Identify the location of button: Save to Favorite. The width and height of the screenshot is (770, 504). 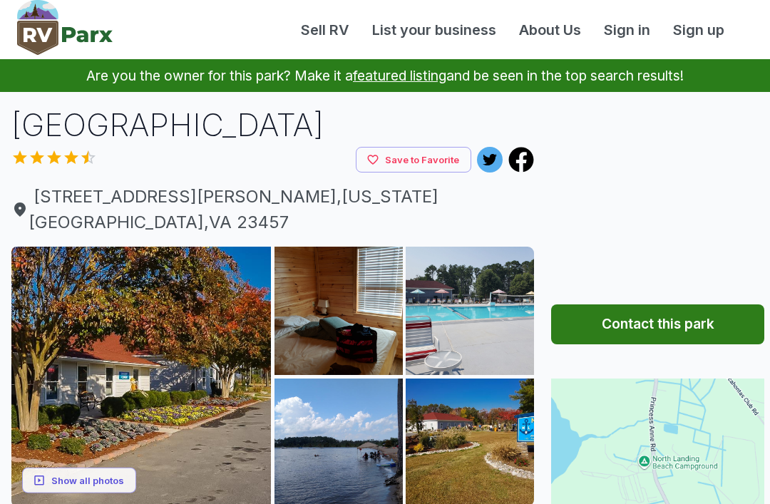
(413, 160).